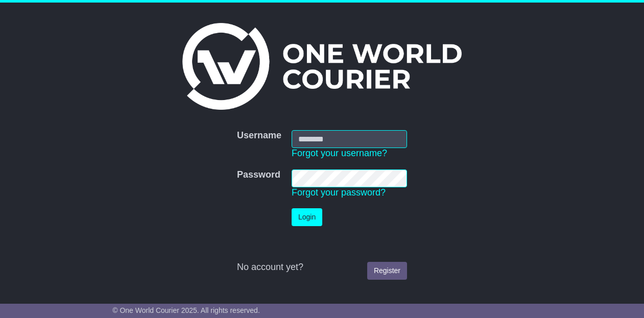 Image resolution: width=644 pixels, height=318 pixels. Describe the element at coordinates (340, 153) in the screenshot. I see `a: Forgot your username?` at that location.